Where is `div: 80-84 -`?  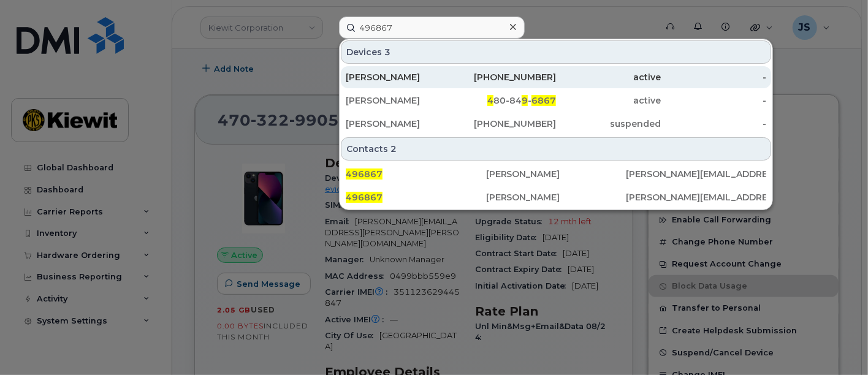
div: 80-84 - is located at coordinates (504, 101).